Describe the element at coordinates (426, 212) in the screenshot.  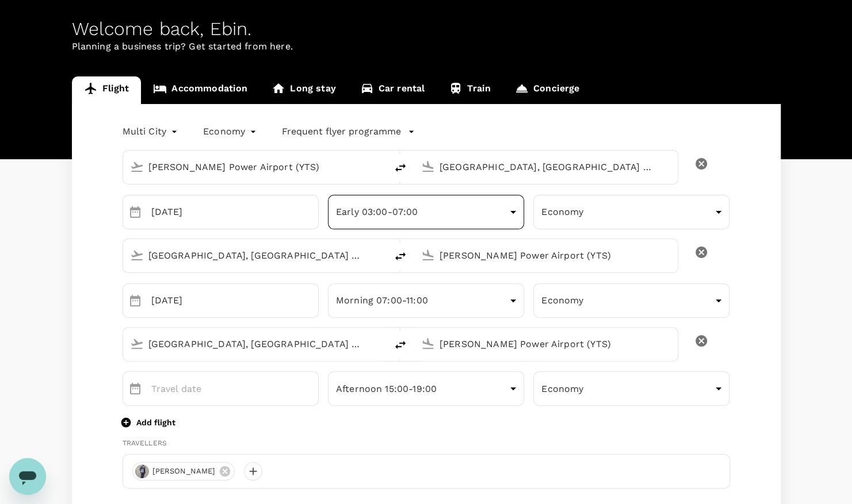
I see `div: Early 03:00-07:00` at that location.